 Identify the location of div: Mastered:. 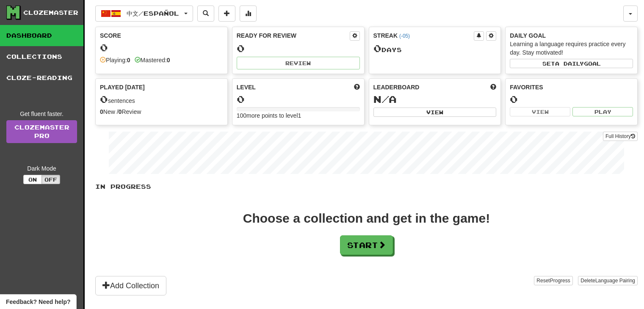
(152, 60).